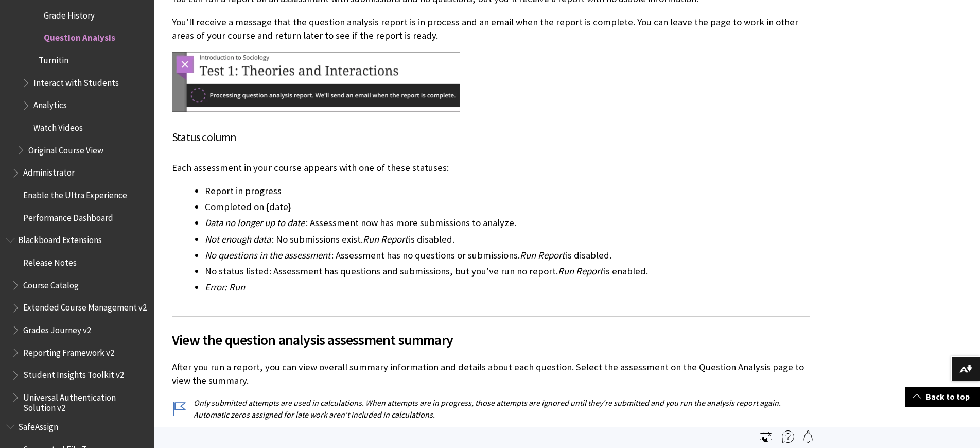 The width and height of the screenshot is (980, 448). Describe the element at coordinates (78, 322) in the screenshot. I see `nav: Book outline for Blackboard Extensions` at that location.